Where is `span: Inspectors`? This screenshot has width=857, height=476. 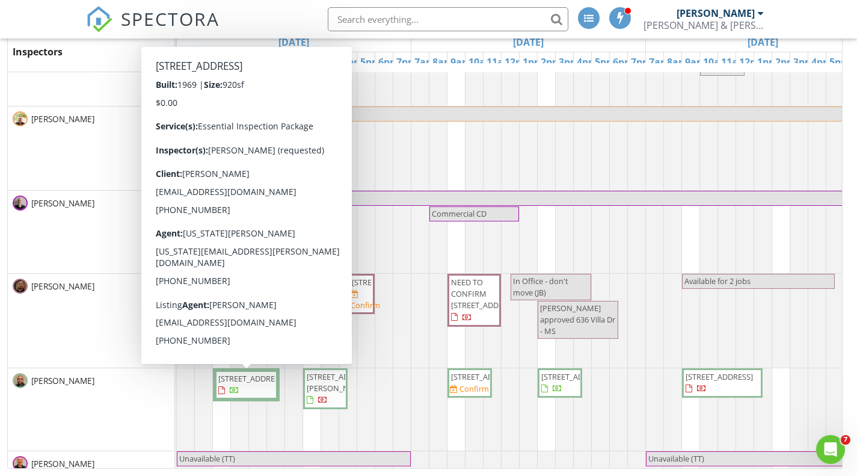 span: Inspectors is located at coordinates (37, 52).